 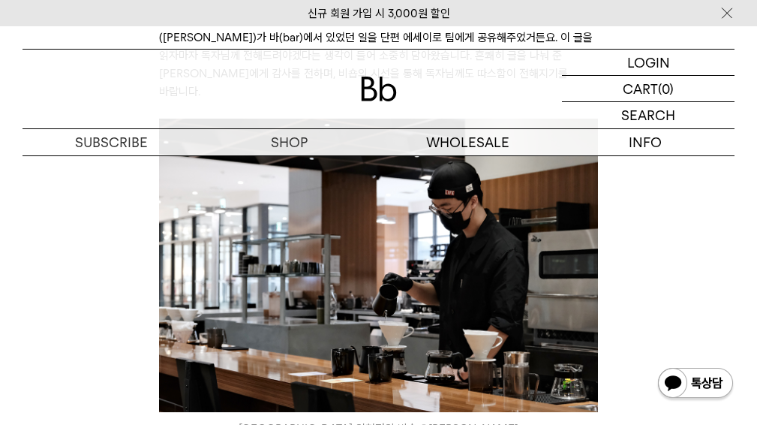 What do you see at coordinates (645, 142) in the screenshot?
I see `p: INFO` at bounding box center [645, 142].